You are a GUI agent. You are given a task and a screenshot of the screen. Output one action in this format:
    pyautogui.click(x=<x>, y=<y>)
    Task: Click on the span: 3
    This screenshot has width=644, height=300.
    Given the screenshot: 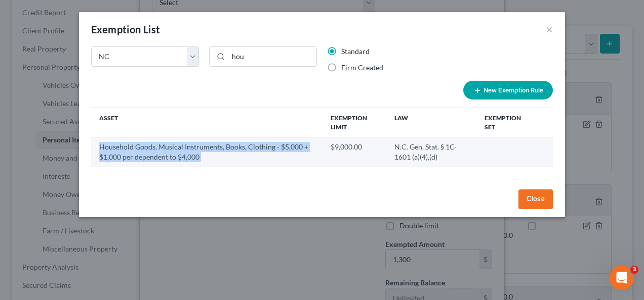 What is the action you would take?
    pyautogui.click(x=634, y=270)
    